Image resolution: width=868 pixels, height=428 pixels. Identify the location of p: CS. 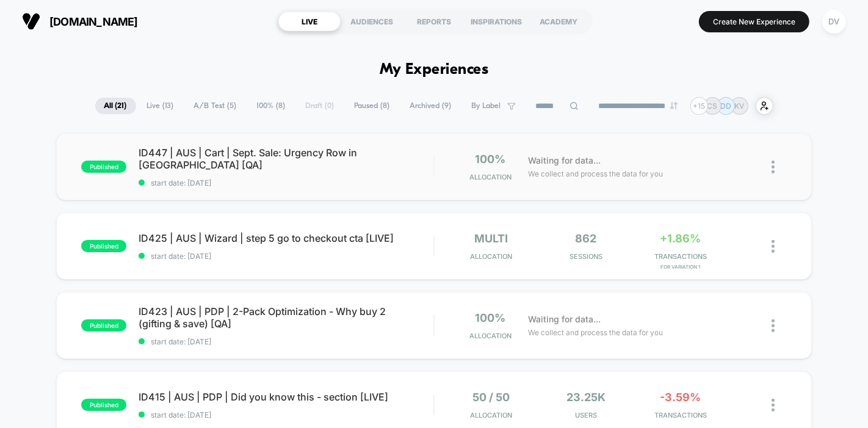
(712, 106).